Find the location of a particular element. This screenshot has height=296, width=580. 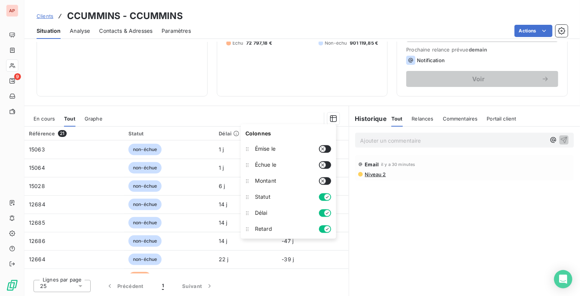

span: Paramètres is located at coordinates (176, 31).